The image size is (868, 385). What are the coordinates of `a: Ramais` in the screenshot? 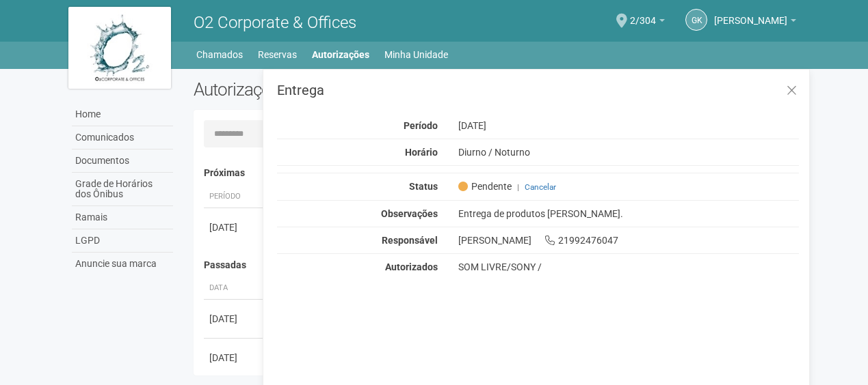 It's located at (123, 218).